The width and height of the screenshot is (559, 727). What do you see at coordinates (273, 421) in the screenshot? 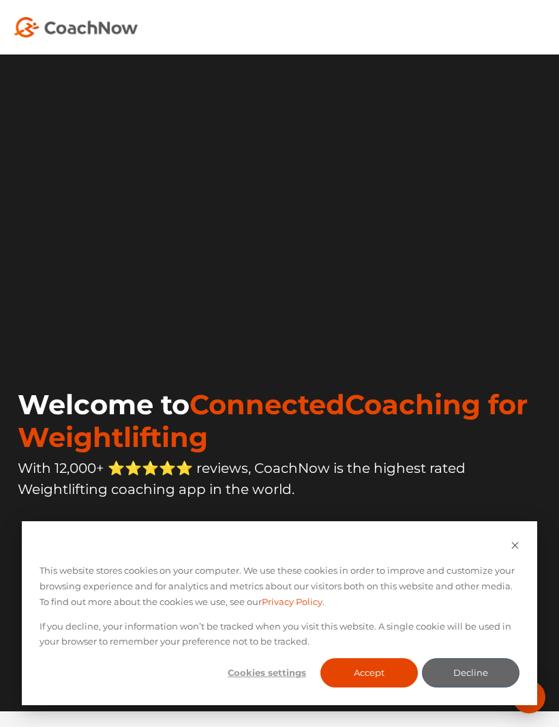
I see `span: ConnectedCoaching for Weightlifting` at bounding box center [273, 421].